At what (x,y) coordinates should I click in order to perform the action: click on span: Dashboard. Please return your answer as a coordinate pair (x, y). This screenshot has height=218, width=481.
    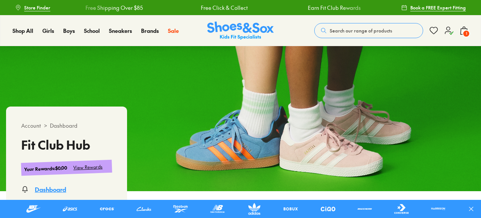
    Looking at the image, I should click on (63, 125).